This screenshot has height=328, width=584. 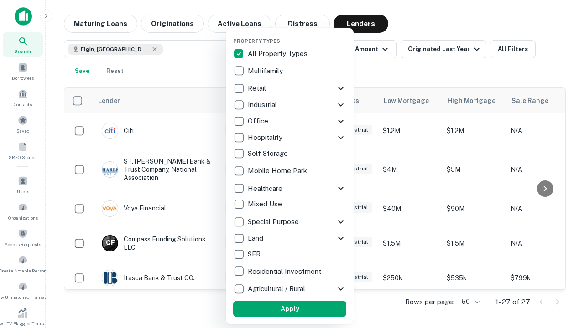 I want to click on div: Agricultural / Rural, so click(x=290, y=289).